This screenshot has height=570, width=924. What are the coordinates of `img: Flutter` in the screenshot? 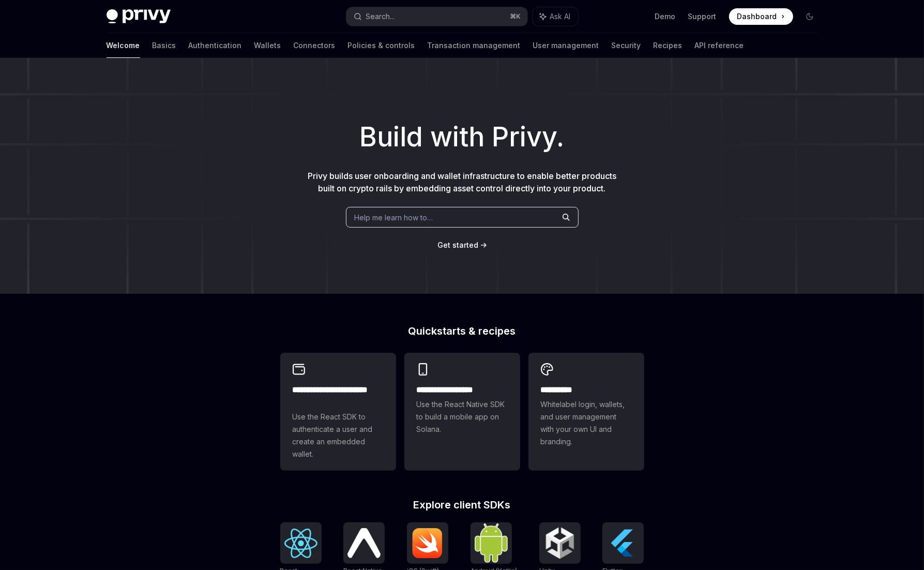 It's located at (623, 543).